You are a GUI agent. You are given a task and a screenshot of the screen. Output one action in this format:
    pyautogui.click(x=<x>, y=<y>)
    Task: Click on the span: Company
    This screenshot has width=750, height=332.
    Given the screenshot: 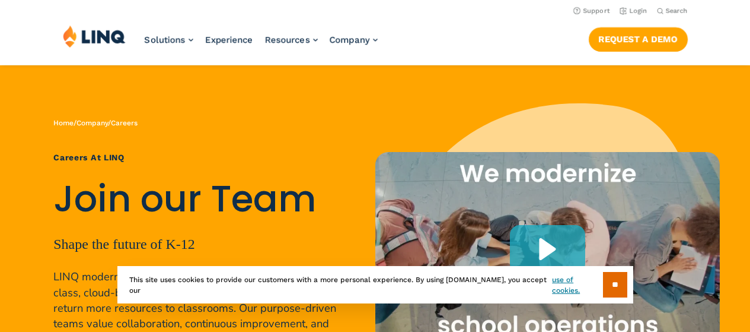 What is the action you would take?
    pyautogui.click(x=350, y=40)
    